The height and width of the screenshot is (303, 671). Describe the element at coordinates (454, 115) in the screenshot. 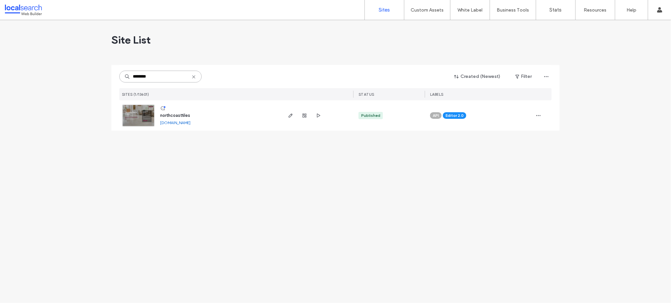

I see `span: Editor 2.0` at that location.